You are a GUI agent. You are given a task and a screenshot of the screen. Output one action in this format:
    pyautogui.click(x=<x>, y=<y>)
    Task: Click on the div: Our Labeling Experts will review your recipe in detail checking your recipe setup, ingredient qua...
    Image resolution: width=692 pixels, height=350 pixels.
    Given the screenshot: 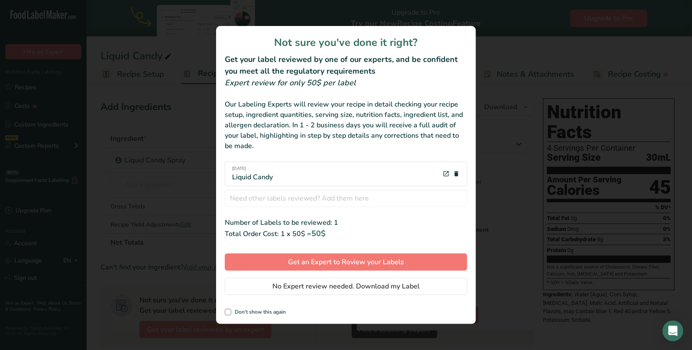 What is the action you would take?
    pyautogui.click(x=346, y=125)
    